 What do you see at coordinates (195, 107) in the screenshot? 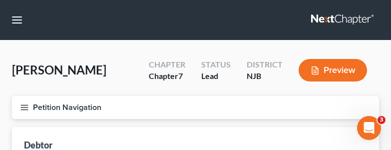
I see `button: Petition Navigation` at bounding box center [195, 107].